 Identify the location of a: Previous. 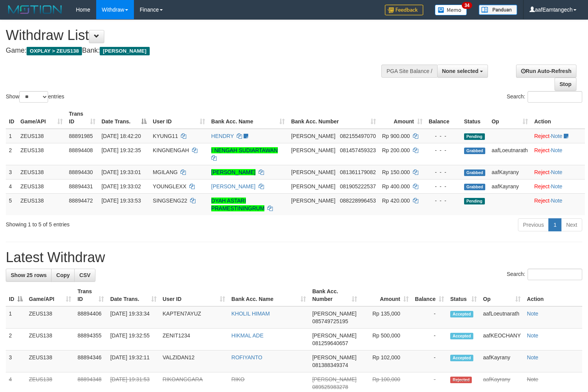
(534, 225).